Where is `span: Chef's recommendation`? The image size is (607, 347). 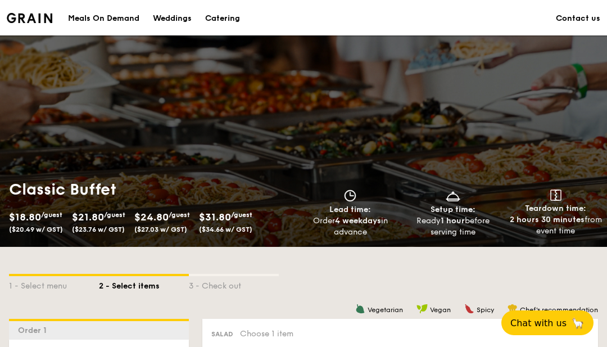
span: Chef's recommendation is located at coordinates (559, 308).